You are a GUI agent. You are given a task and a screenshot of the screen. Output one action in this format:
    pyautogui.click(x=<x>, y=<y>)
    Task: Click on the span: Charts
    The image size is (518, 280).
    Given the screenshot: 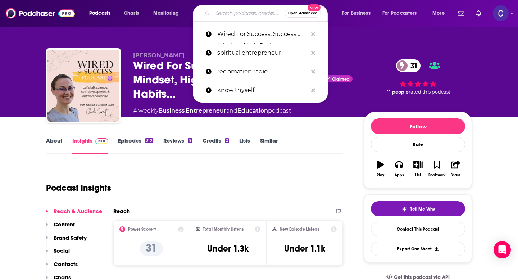 What is the action you would take?
    pyautogui.click(x=131, y=13)
    